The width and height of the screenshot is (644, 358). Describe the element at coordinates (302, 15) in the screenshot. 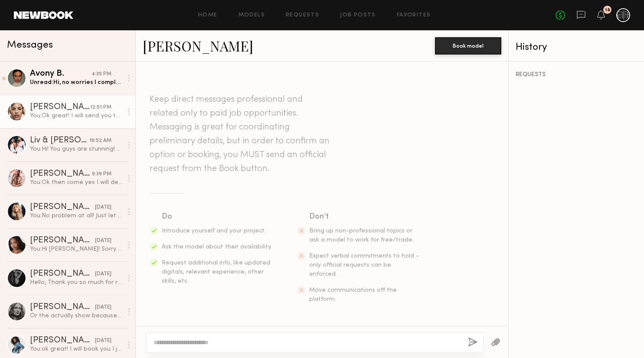

I see `a: Requests` at that location.